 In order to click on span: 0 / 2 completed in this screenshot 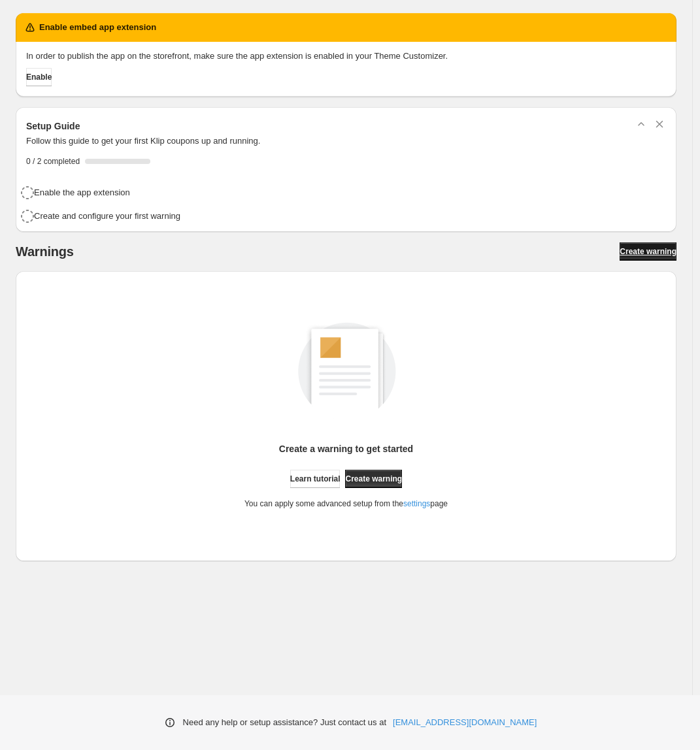, I will do `click(53, 161)`.